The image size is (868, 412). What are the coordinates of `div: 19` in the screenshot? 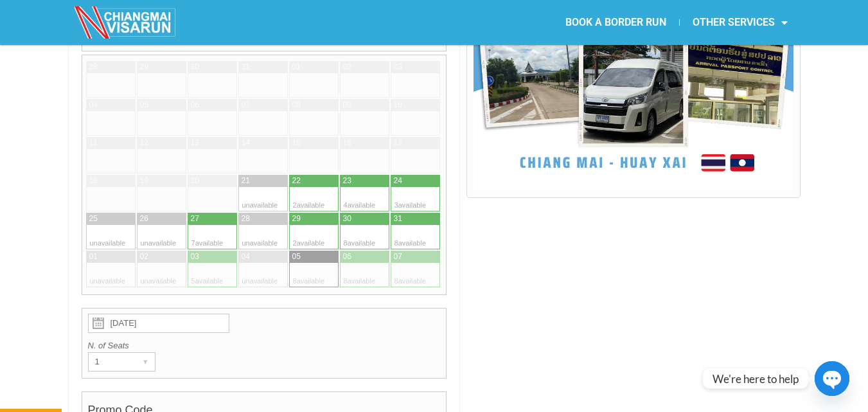 It's located at (144, 181).